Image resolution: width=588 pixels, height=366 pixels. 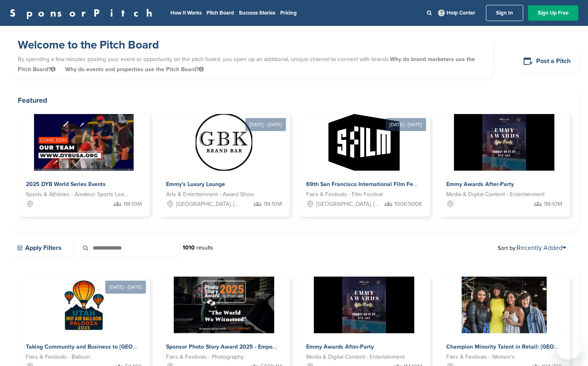 I want to click on a: Success Stories, so click(x=257, y=13).